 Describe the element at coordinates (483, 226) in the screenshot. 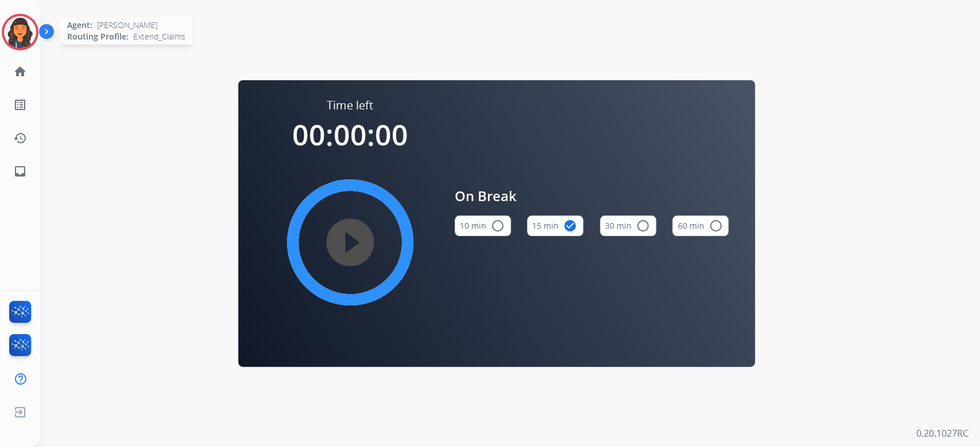

I see `button: 10 min` at that location.